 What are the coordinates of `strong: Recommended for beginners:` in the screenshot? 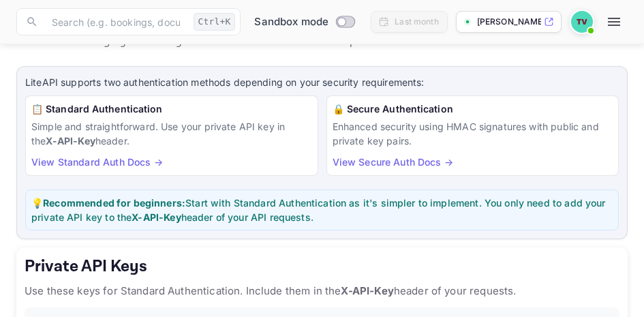 It's located at (114, 202).